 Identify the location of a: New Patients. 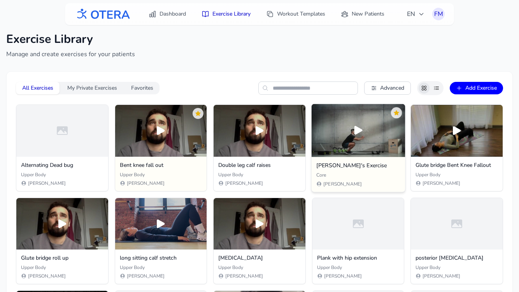
(363, 14).